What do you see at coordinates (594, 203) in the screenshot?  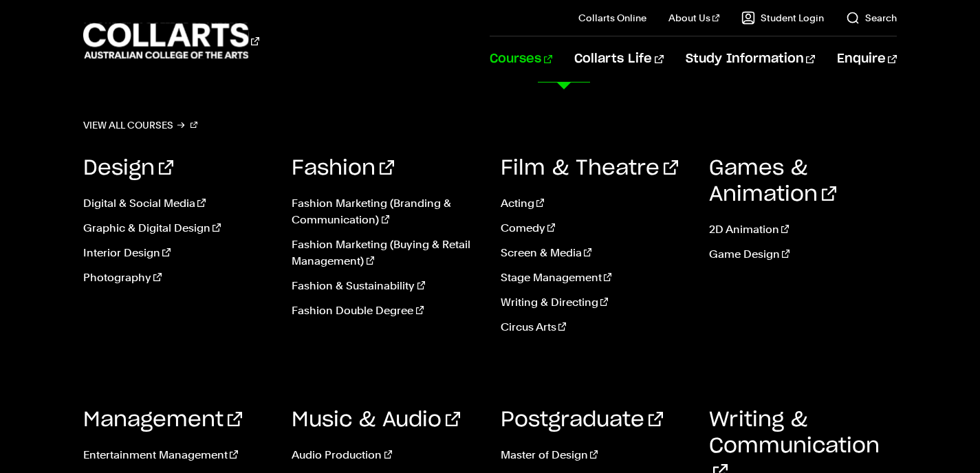 I see `a: Acting` at bounding box center [594, 203].